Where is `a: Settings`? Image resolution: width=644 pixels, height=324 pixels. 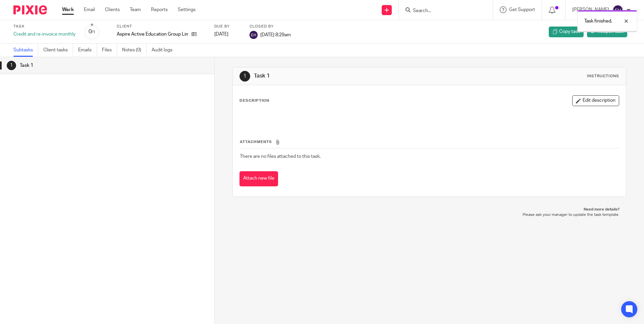 a: Settings is located at coordinates (186, 10).